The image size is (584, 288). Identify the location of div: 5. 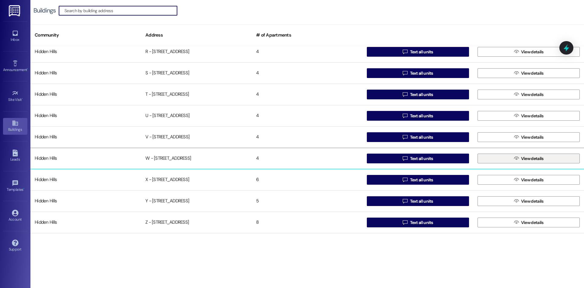
(307, 201).